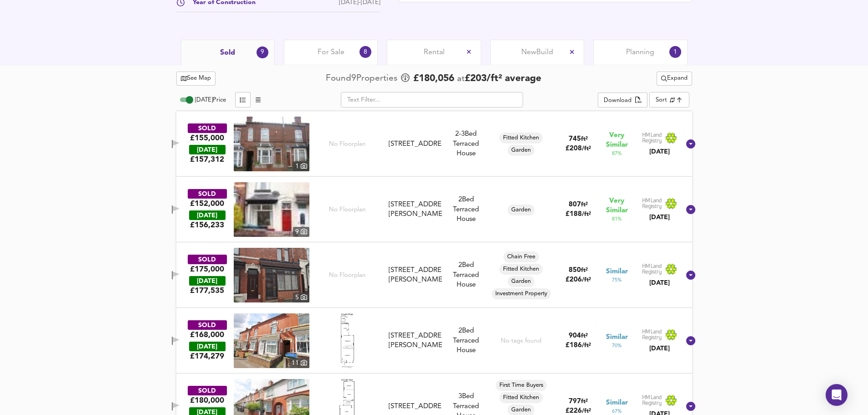  I want to click on div: 11, so click(299, 363).